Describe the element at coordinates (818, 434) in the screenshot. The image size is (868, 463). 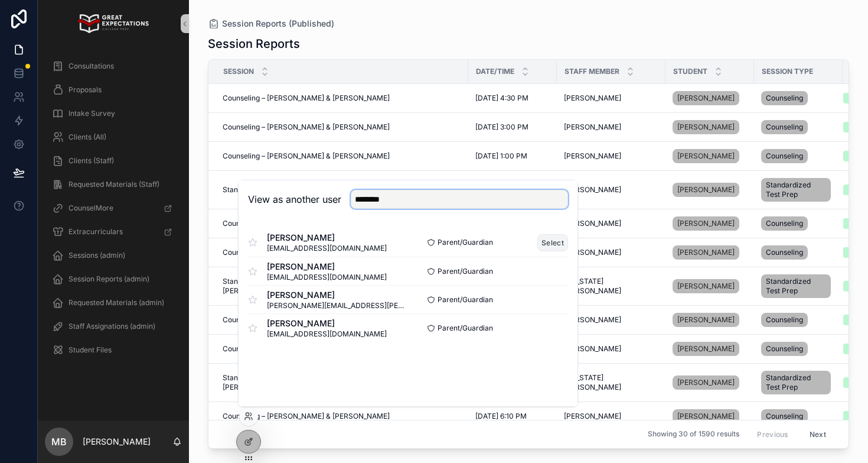
I see `button: Next` at that location.